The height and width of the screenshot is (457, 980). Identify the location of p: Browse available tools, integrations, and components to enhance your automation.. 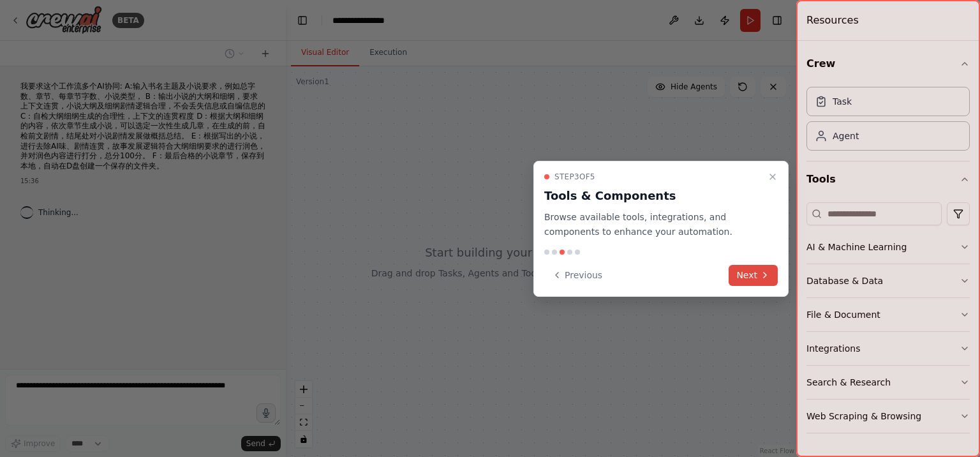
(653, 225).